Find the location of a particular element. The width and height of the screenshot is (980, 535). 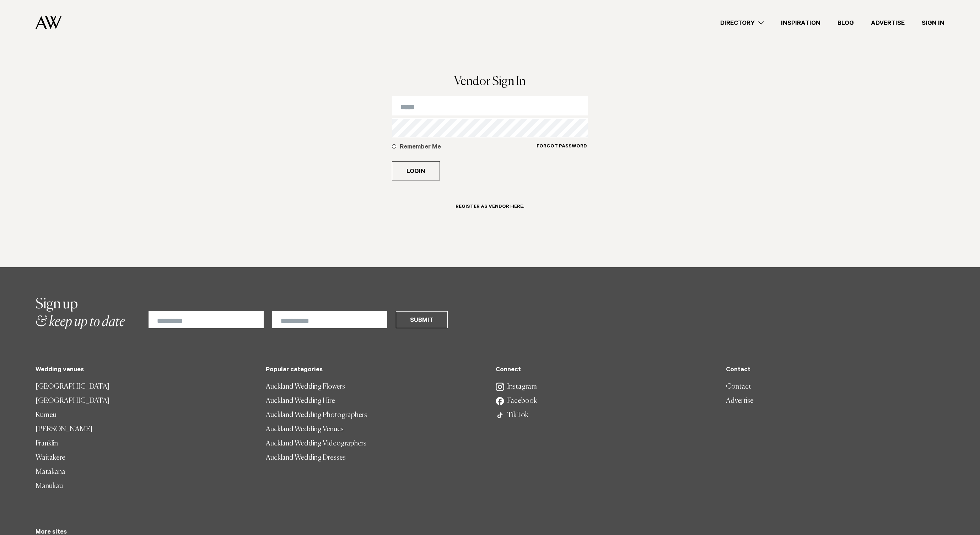

a: Forgot Password is located at coordinates (561, 150).